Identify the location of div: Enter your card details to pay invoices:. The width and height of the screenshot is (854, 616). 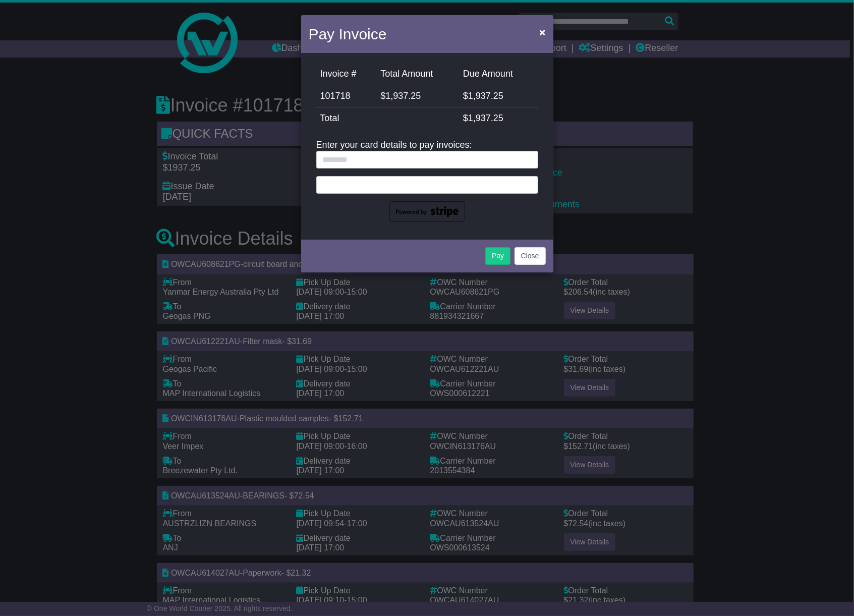
(427, 181).